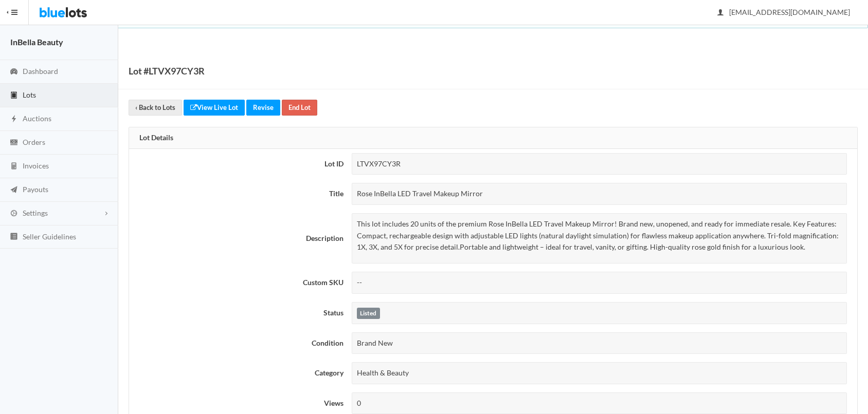  Describe the element at coordinates (37, 42) in the screenshot. I see `strong: InBella Beauty` at that location.